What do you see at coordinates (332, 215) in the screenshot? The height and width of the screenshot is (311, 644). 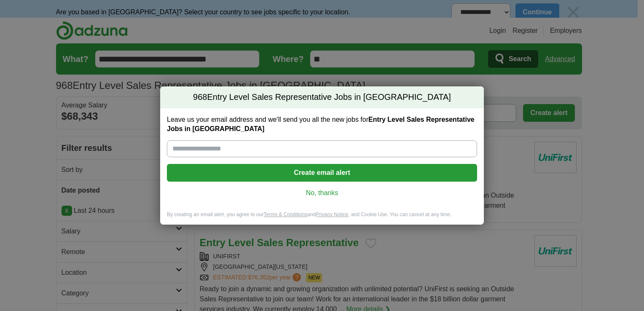 I see `a: Privacy Notice` at bounding box center [332, 215].